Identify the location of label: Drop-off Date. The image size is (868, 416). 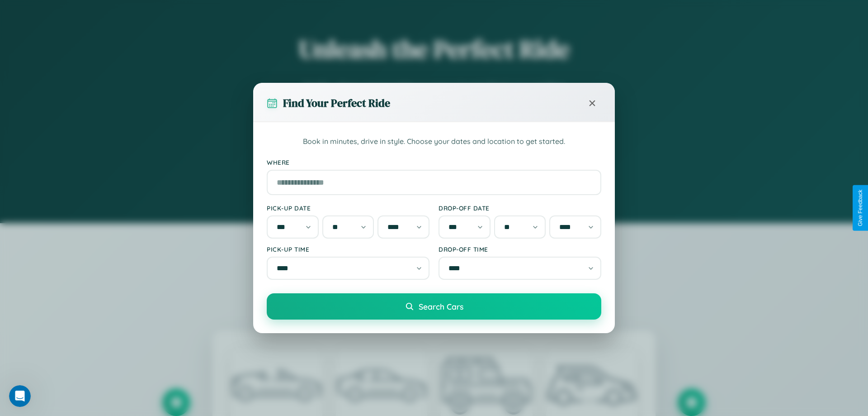
(520, 207).